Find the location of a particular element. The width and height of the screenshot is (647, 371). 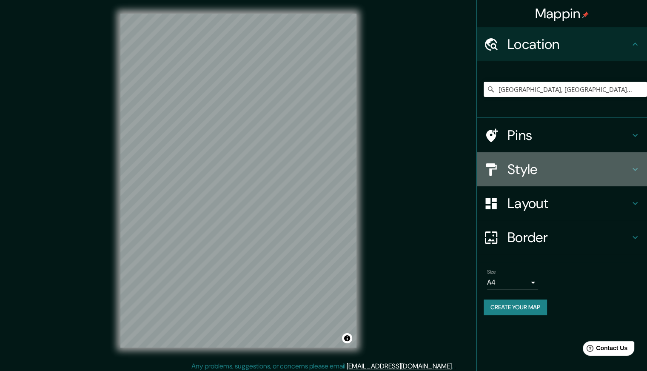

h4: Location is located at coordinates (569, 44).